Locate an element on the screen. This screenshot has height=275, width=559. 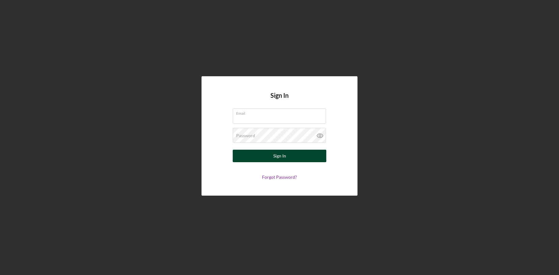
a: Forgot Password? is located at coordinates (280, 177).